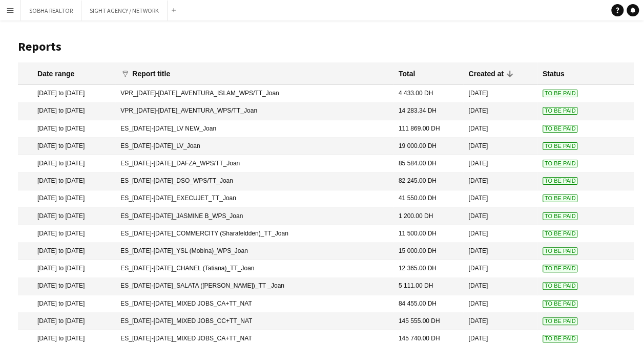 This screenshot has width=644, height=345. What do you see at coordinates (56, 74) in the screenshot?
I see `div: Date range` at bounding box center [56, 74].